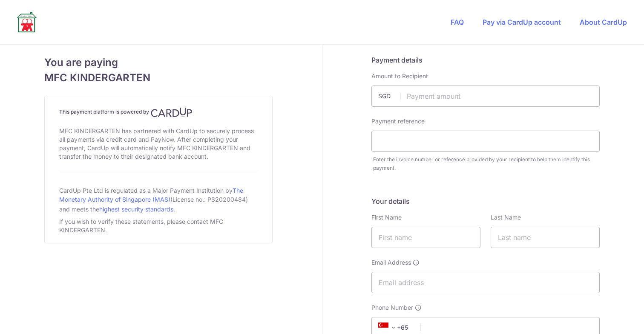  What do you see at coordinates (426, 238) in the screenshot?
I see `input: First name` at bounding box center [426, 238].